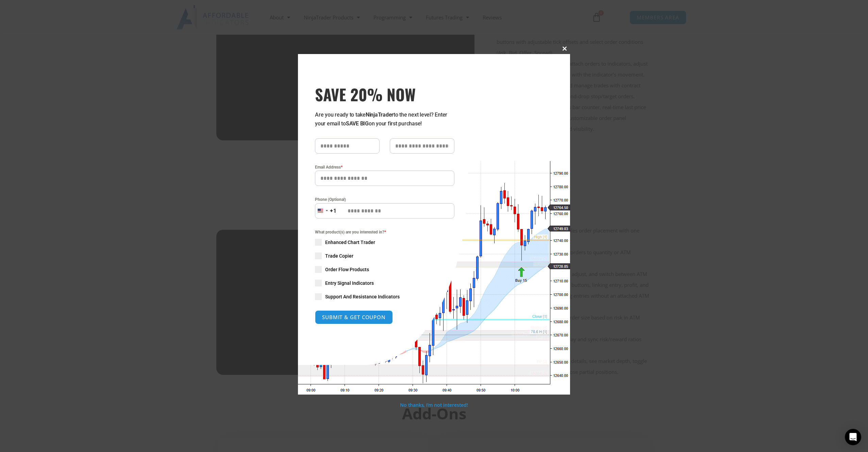 This screenshot has width=868, height=452. I want to click on span: Entry Signal Indicators, so click(350, 283).